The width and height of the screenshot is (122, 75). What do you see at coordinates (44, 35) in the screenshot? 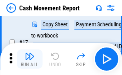
I see `div: to workbook` at bounding box center [44, 35].